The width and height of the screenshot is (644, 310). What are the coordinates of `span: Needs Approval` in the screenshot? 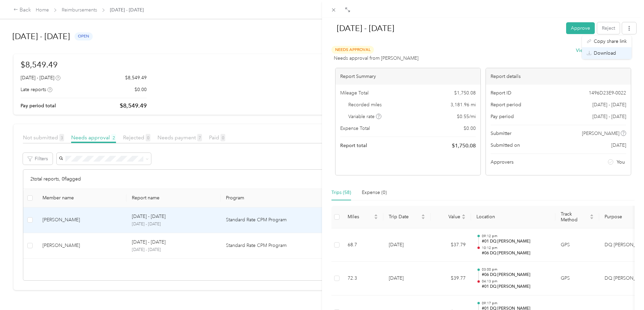 It's located at (352, 50).